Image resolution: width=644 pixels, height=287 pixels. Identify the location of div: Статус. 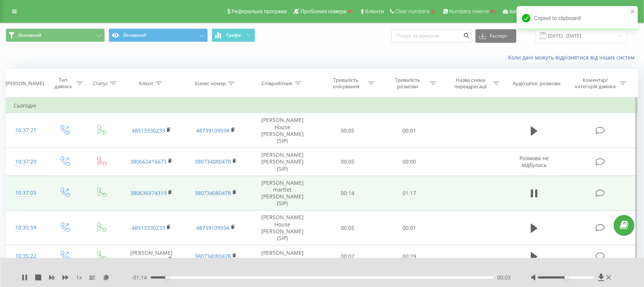
(100, 83).